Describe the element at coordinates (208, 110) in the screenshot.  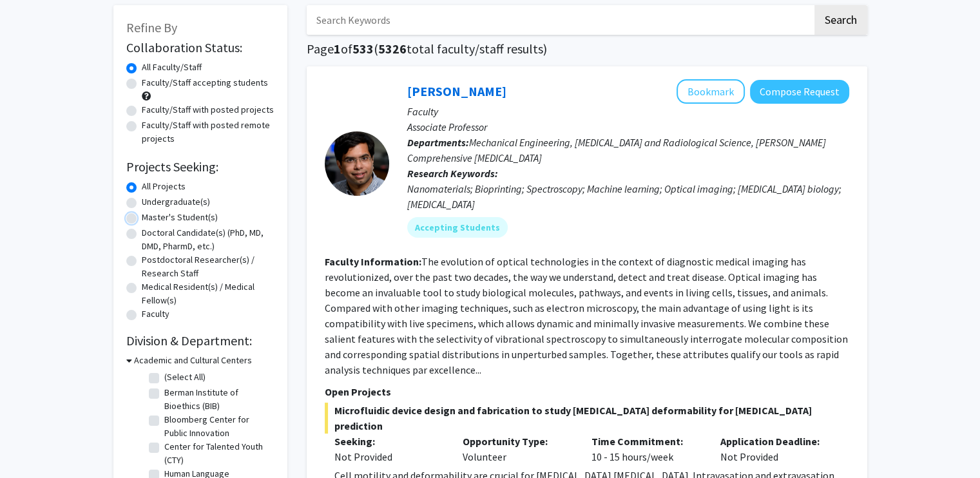
I see `label: Faculty/Staff with posted projects` at that location.